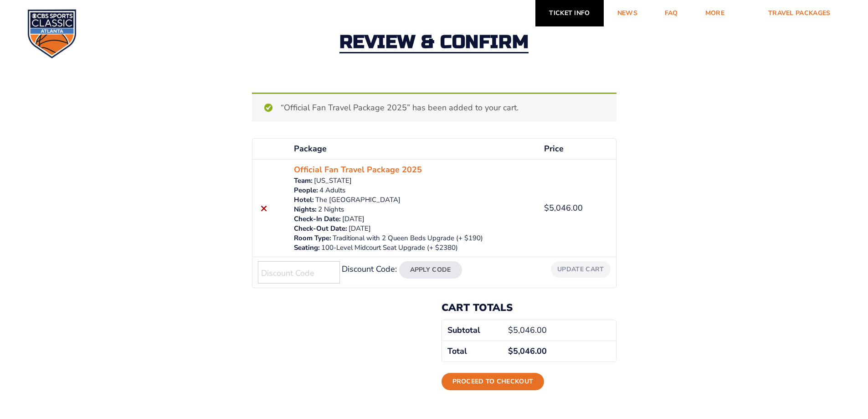 The height and width of the screenshot is (419, 868). Describe the element at coordinates (369, 269) in the screenshot. I see `label: Discount Code:` at that location.